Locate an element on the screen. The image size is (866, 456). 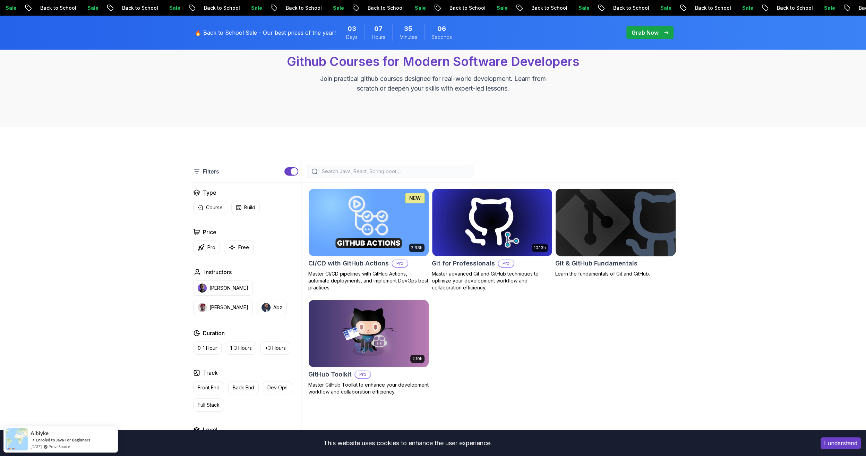
p: Free is located at coordinates (243, 247).